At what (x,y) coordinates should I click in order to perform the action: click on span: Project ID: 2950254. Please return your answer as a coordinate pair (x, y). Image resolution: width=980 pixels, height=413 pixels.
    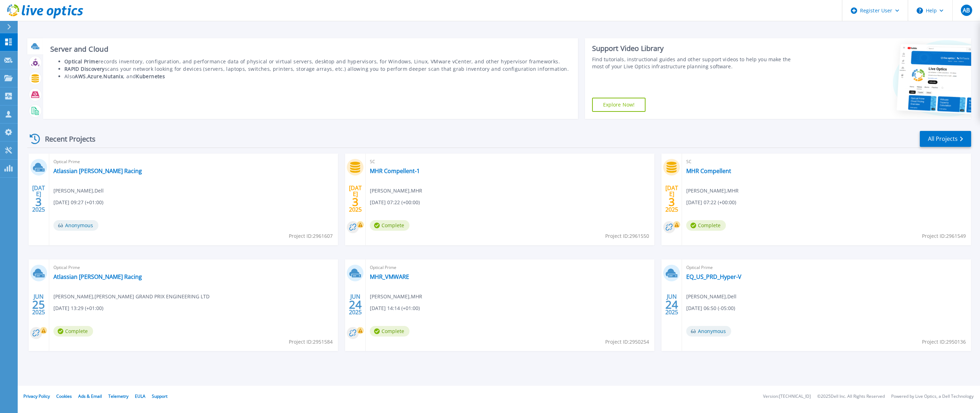
    Looking at the image, I should click on (628, 341).